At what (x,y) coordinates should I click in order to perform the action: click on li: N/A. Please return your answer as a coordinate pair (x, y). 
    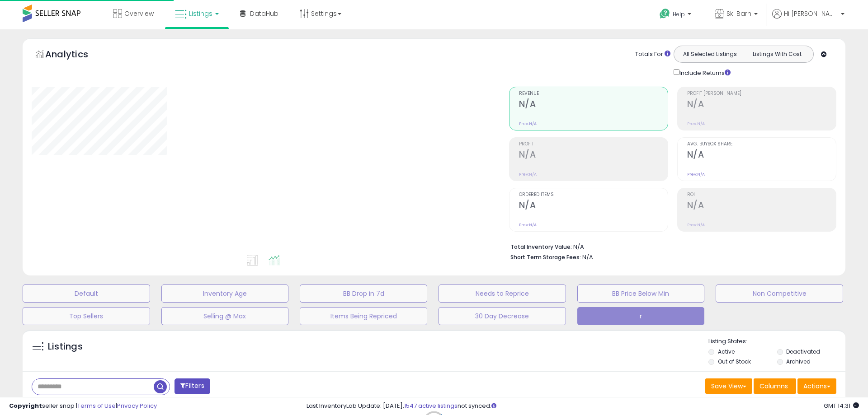
    Looking at the image, I should click on (670, 246).